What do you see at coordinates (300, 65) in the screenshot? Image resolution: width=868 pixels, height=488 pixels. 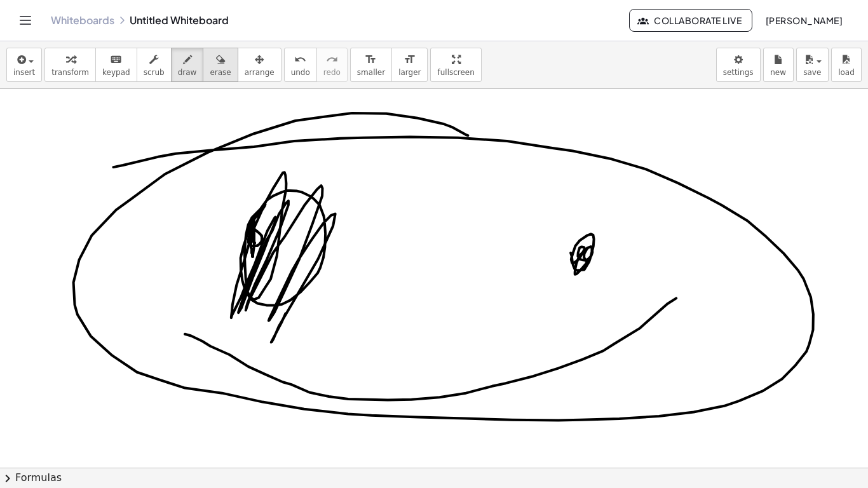 I see `button: undoundo` at bounding box center [300, 65].